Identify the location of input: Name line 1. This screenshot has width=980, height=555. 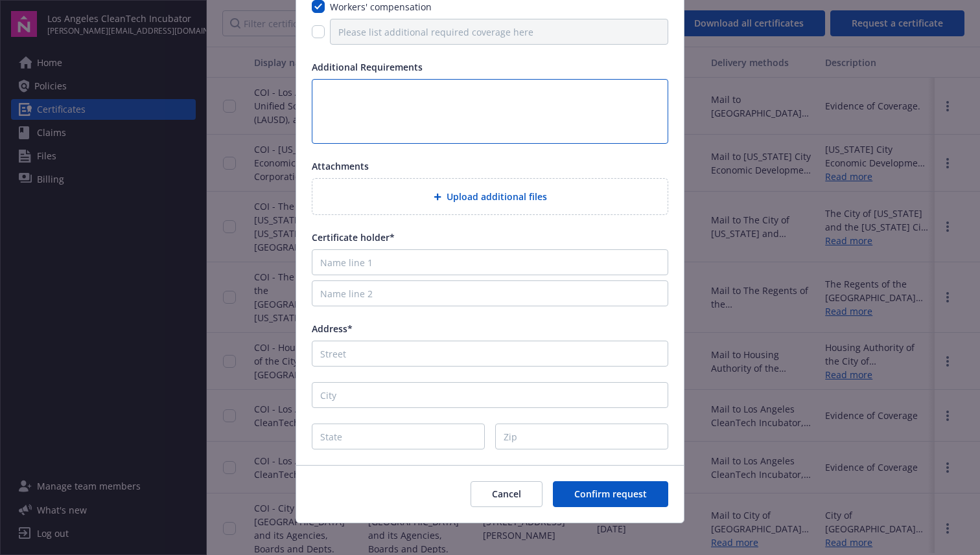
(490, 262).